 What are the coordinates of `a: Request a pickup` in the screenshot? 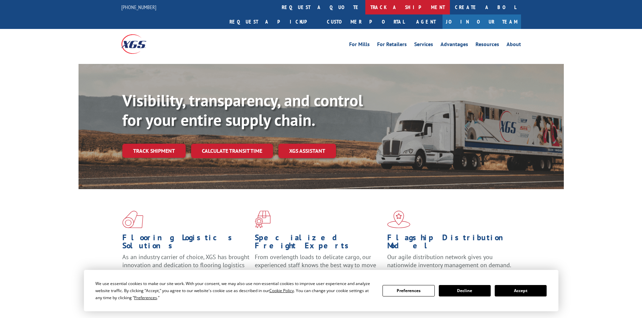 It's located at (273, 22).